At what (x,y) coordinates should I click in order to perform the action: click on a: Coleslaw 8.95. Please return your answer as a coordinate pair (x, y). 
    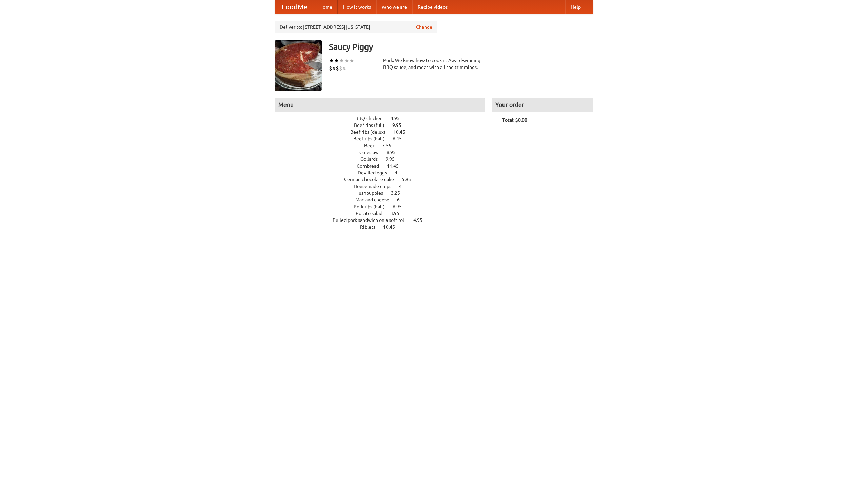
    Looking at the image, I should click on (384, 153).